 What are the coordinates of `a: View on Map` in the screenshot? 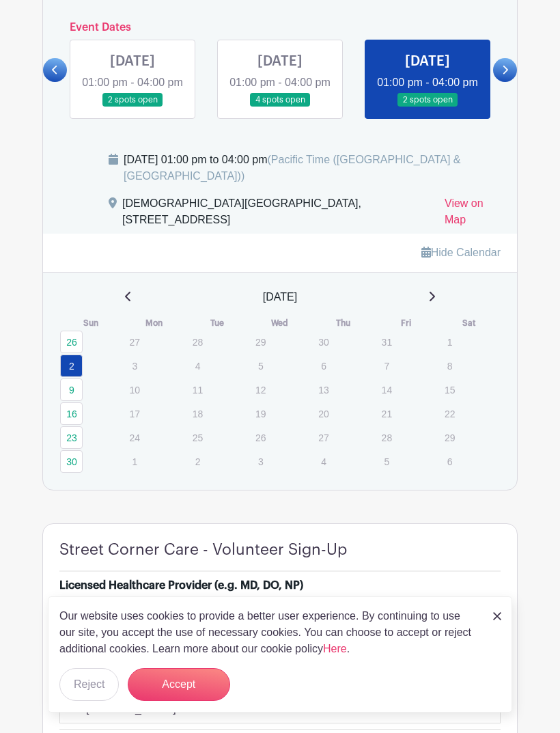 It's located at (472, 214).